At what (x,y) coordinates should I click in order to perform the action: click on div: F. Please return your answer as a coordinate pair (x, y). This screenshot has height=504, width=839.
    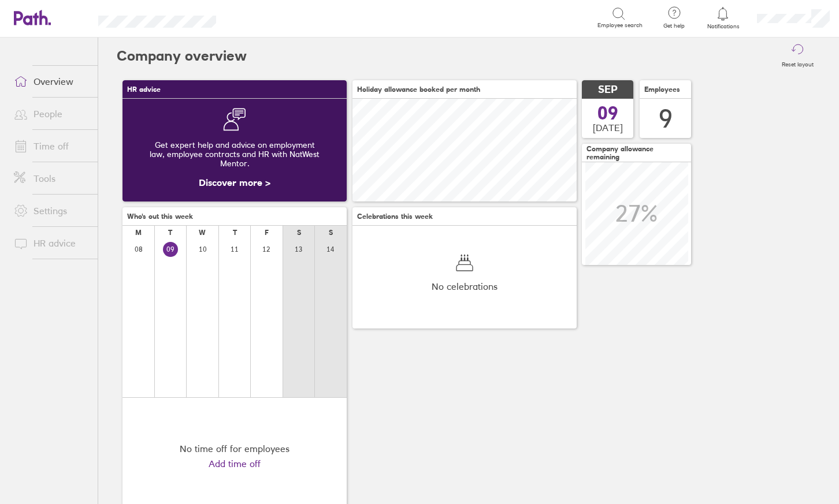
    Looking at the image, I should click on (267, 232).